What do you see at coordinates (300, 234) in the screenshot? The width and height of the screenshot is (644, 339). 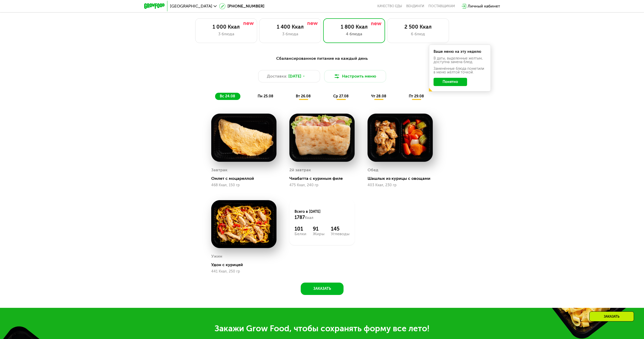 I see `div: Белки` at bounding box center [300, 234].